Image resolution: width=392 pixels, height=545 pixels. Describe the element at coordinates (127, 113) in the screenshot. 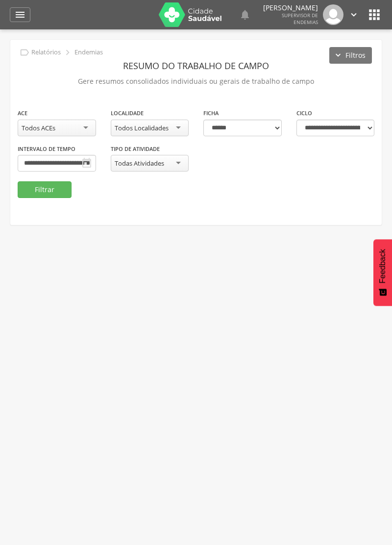

I see `label: Localidade` at that location.